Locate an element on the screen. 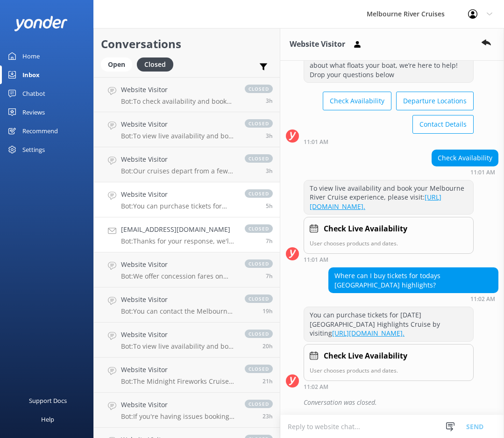 This screenshot has height=438, width=504. div: Closed is located at coordinates (155, 65).